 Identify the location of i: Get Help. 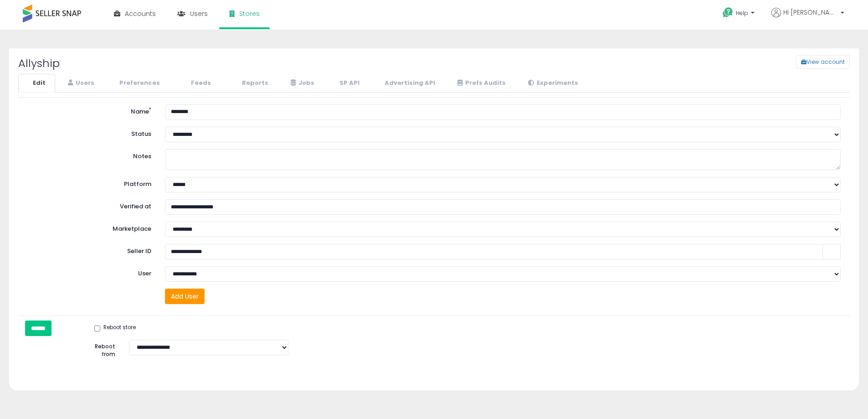
(728, 12).